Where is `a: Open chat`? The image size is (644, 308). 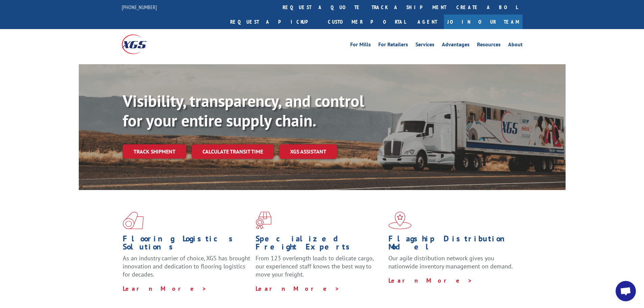
a: Open chat is located at coordinates (626, 291).